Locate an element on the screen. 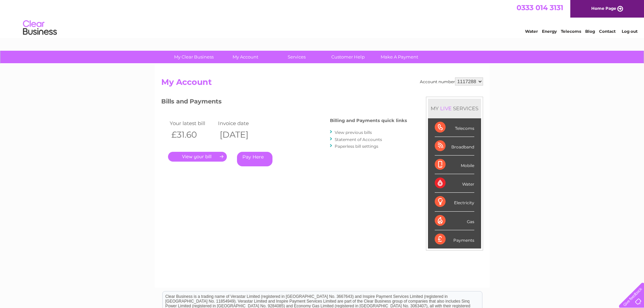 The height and width of the screenshot is (308, 644). img: logo.png is located at coordinates (40, 28).